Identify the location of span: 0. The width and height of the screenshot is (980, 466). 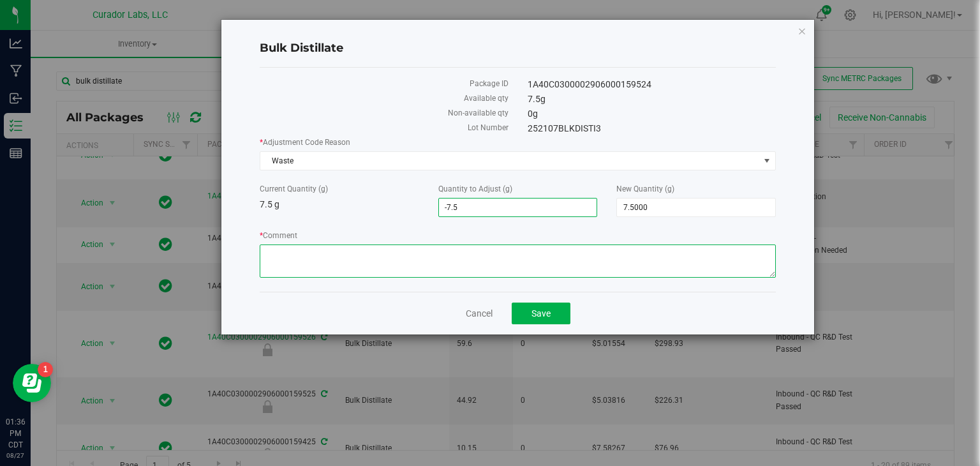
(533, 114).